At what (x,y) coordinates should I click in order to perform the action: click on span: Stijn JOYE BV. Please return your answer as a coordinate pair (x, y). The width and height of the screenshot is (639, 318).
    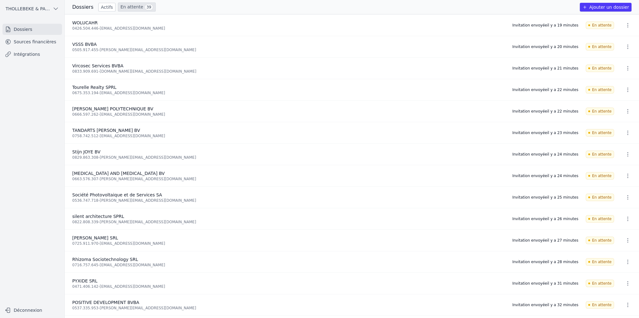
    Looking at the image, I should click on (86, 152).